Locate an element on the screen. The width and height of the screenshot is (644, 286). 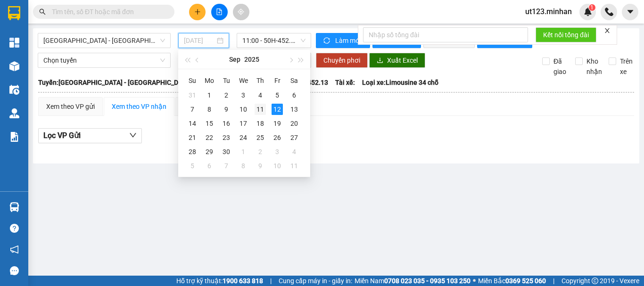
td: 2025-09-12 is located at coordinates (277, 109).